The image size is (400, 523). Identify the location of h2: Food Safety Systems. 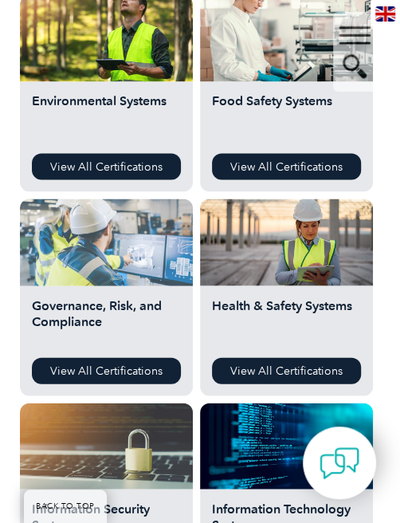
(286, 117).